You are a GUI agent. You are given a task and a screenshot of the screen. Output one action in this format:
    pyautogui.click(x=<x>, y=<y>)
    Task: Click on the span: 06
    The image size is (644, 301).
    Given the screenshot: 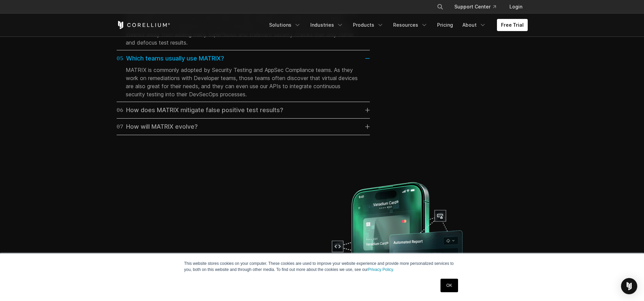 What is the action you would take?
    pyautogui.click(x=120, y=110)
    